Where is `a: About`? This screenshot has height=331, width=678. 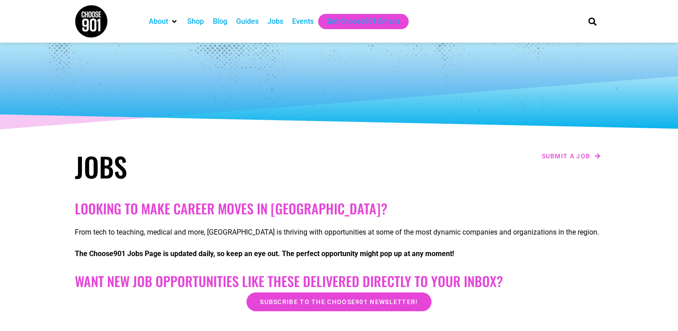
a: About is located at coordinates (158, 22).